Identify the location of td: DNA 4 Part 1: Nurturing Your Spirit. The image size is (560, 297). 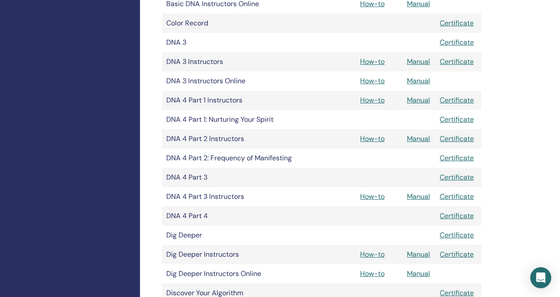
(235, 120).